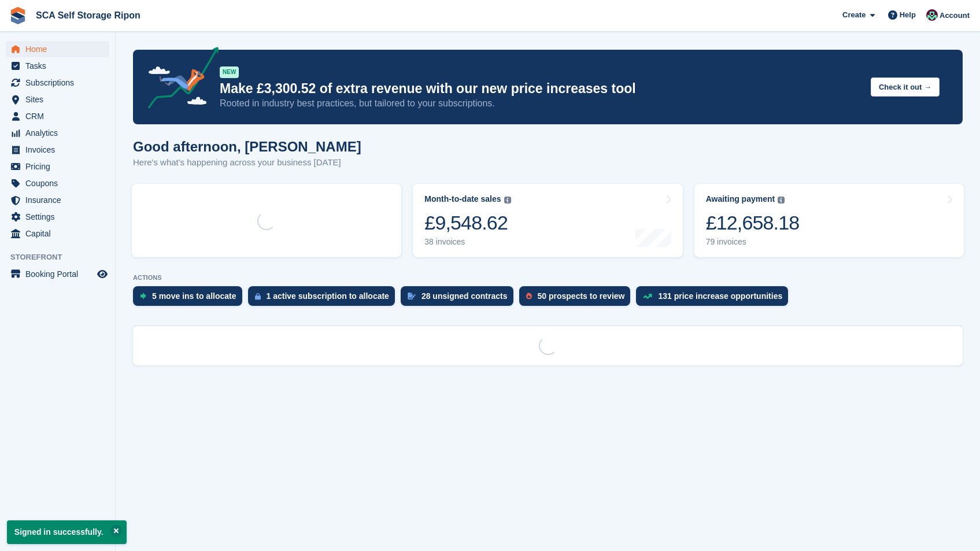 This screenshot has height=551, width=980. Describe the element at coordinates (60, 275) in the screenshot. I see `span: Booking Portal` at that location.